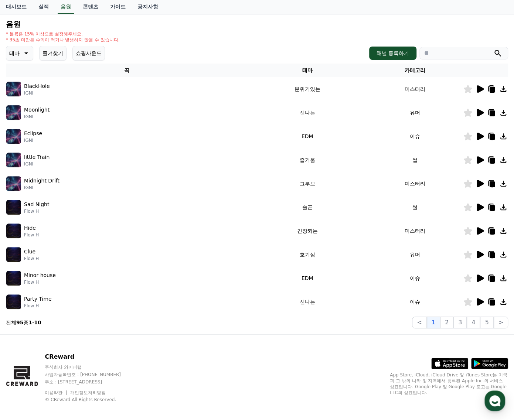 This screenshot has width=514, height=420. What do you see at coordinates (307, 70) in the screenshot?
I see `th: 테마` at bounding box center [307, 70].